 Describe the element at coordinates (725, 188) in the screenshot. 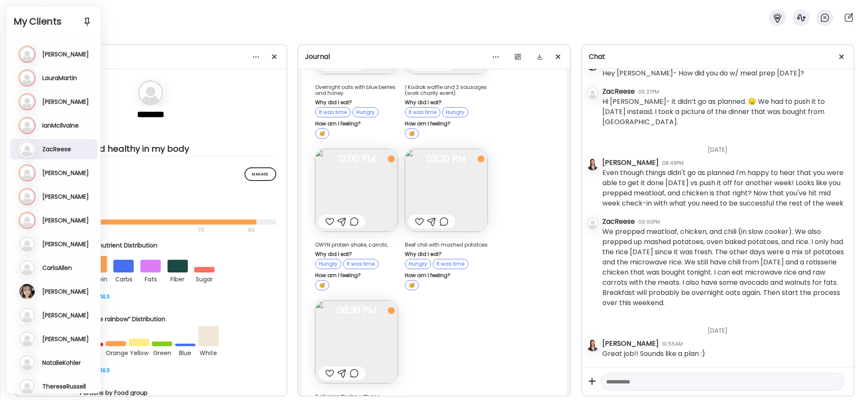

I see `div: Even though things didn't go as planned I'm happy to hear that you were able to get it done [DATE...` at that location.